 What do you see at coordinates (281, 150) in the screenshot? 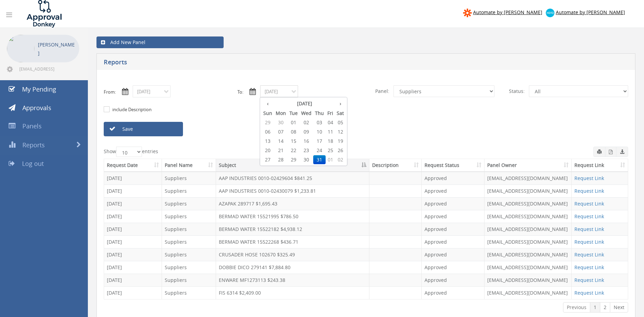
I see `span: 21` at bounding box center [281, 150].